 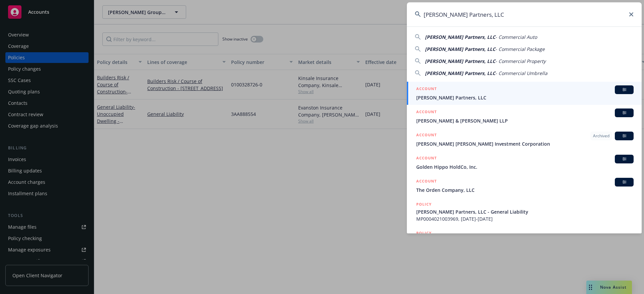 I want to click on a: POLICY, so click(x=524, y=240).